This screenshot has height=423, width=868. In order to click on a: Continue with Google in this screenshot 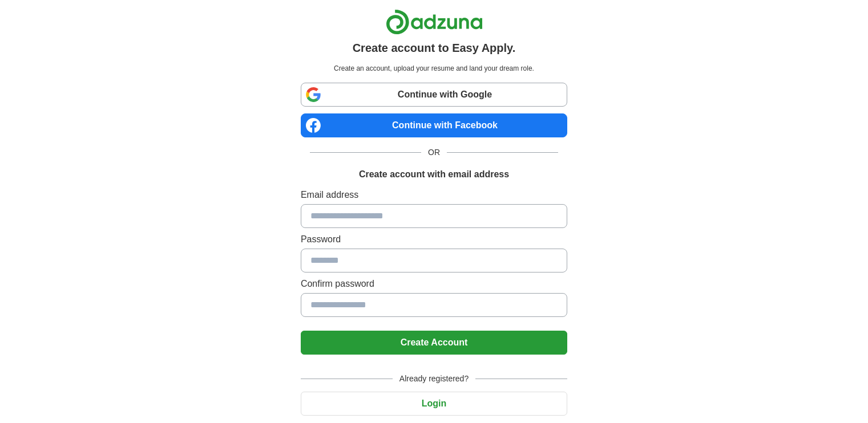, I will do `click(434, 94)`.